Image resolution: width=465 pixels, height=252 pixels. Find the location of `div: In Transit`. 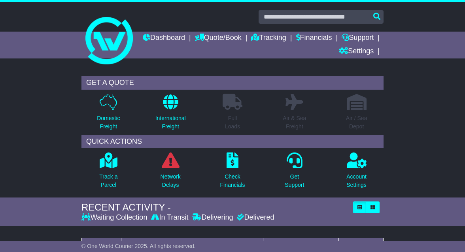

div: In Transit is located at coordinates (170, 218).